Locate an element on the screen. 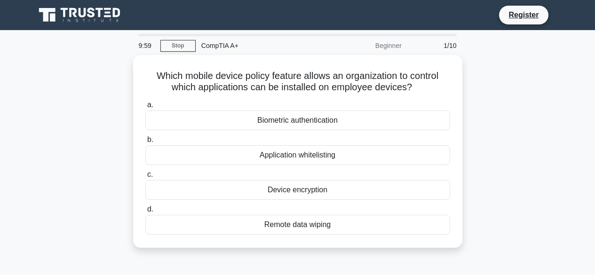 The height and width of the screenshot is (275, 595). div: Application whitelisting is located at coordinates (298, 155).